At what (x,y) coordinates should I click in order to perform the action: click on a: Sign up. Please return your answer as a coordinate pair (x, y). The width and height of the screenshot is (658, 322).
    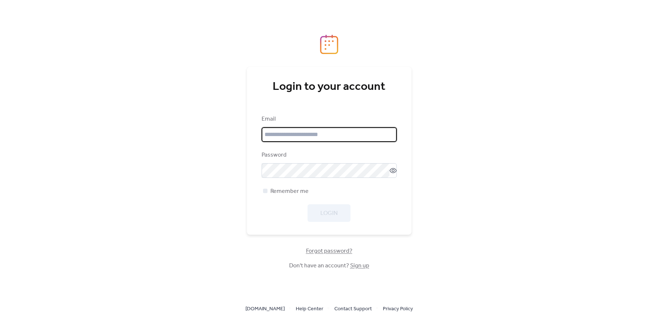
    Looking at the image, I should click on (360, 266).